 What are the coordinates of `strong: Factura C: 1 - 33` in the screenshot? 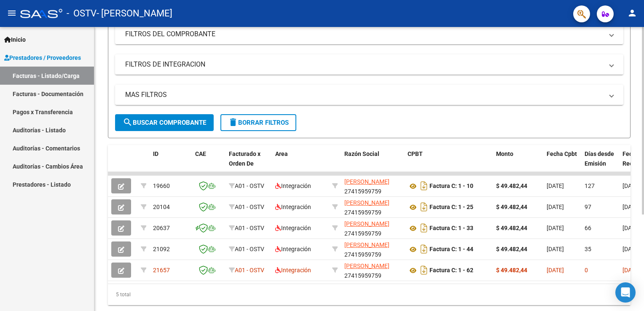 It's located at (451, 229).